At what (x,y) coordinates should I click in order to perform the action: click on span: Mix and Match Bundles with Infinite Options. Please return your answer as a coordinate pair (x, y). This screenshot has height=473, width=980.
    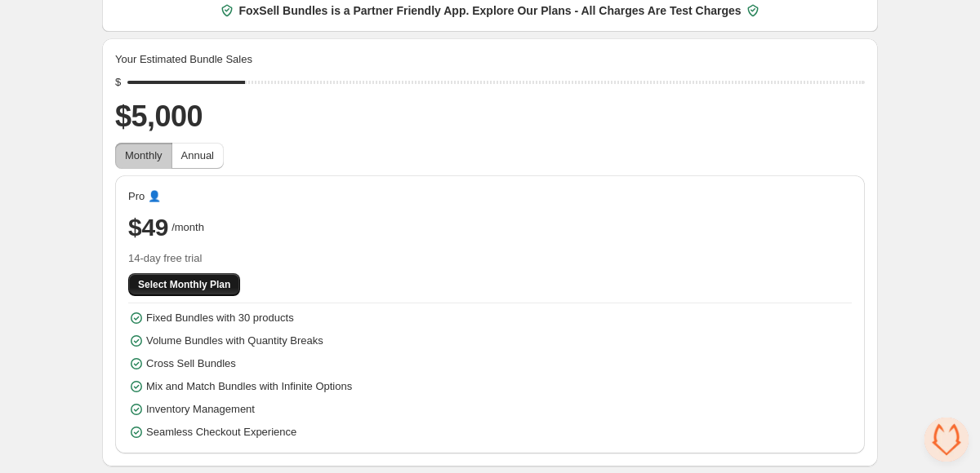
    Looking at the image, I should click on (249, 387).